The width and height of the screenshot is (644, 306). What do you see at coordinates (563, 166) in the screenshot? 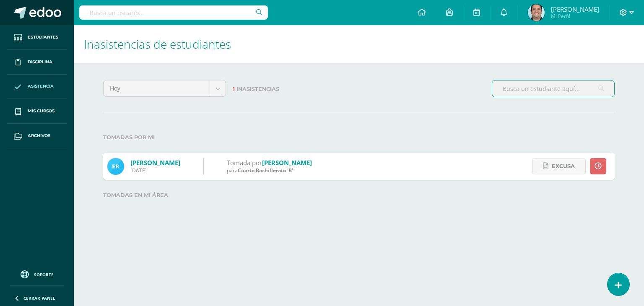
I see `span: Excusa` at bounding box center [563, 166].